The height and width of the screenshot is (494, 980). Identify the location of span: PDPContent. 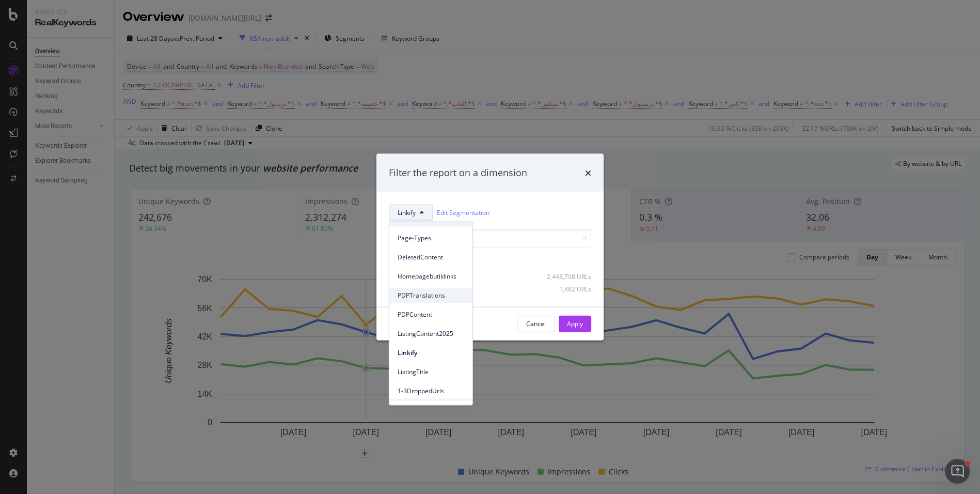
(430, 315).